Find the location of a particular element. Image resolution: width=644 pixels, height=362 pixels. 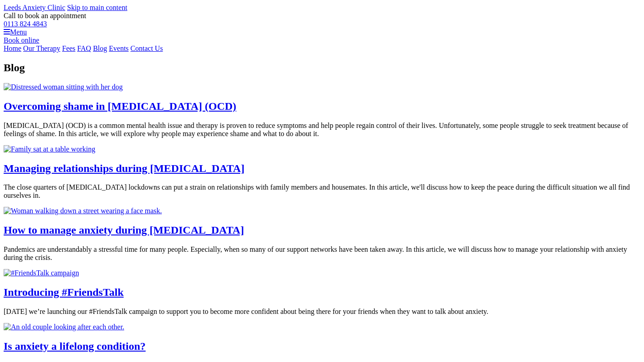

a: FAQ is located at coordinates (84, 48).